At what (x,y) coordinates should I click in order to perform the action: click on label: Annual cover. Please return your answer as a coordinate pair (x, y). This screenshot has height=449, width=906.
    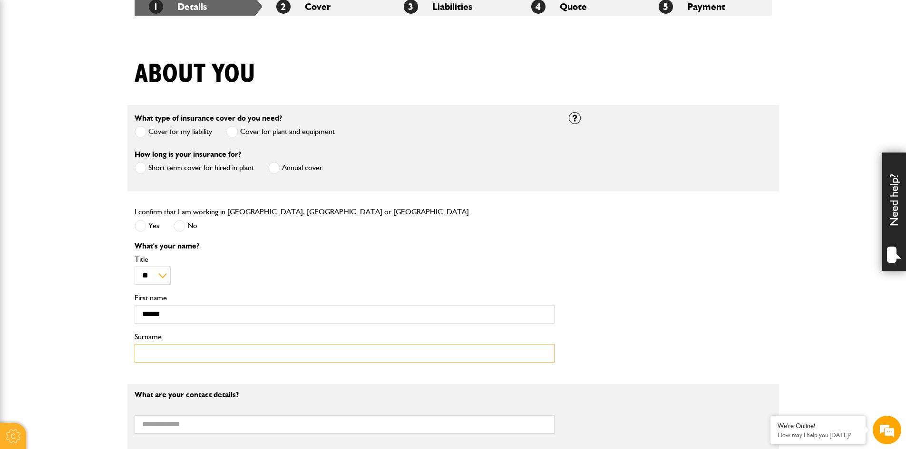
    Looking at the image, I should click on (295, 168).